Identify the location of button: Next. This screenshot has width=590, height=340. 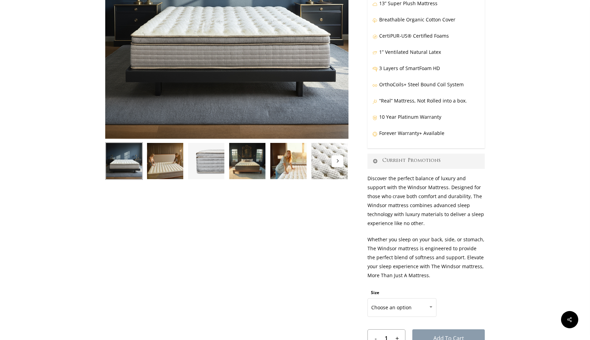
(337, 161).